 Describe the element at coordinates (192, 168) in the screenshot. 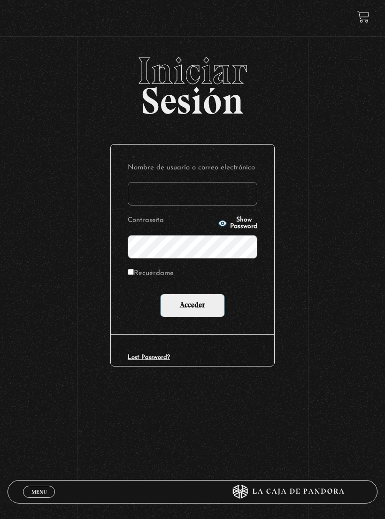

I see `label: Nombre de usuario o correo electrónico` at that location.